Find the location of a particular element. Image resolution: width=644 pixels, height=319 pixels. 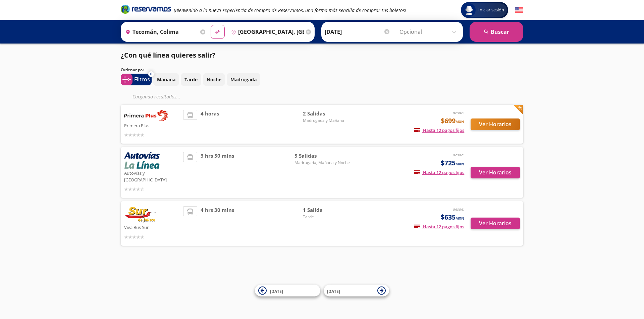

span: Madrugada, Mañana y Noche is located at coordinates (322, 163).